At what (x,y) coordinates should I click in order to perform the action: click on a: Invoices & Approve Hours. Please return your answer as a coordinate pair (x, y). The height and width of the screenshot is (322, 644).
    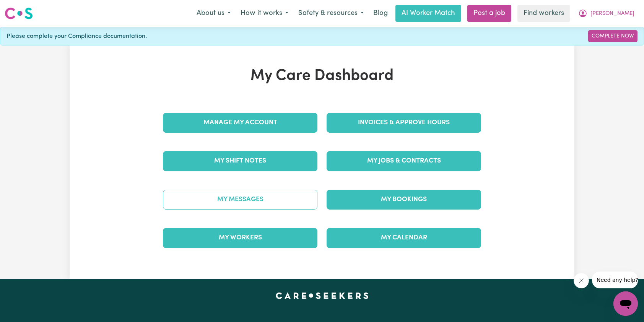
    Looking at the image, I should click on (404, 123).